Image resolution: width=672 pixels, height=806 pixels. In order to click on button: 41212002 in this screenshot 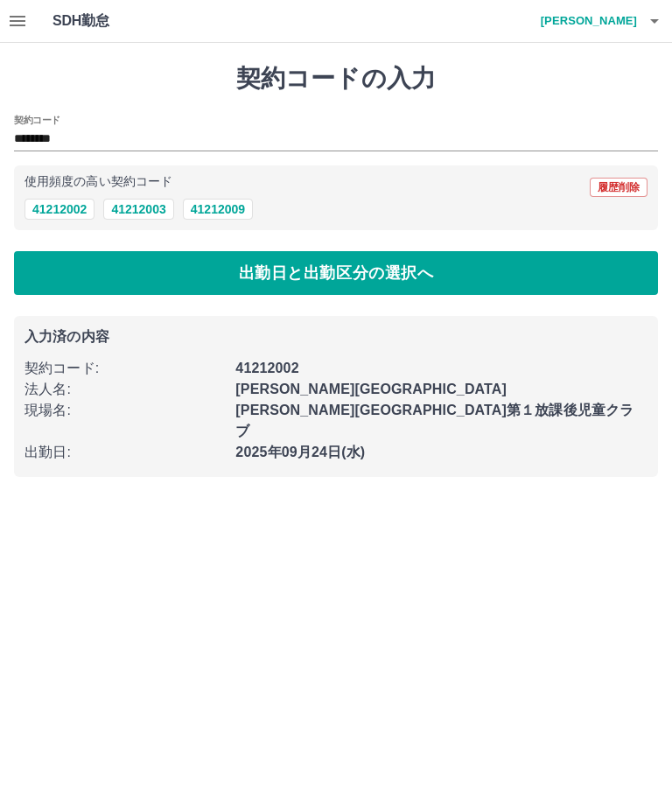, I will do `click(59, 209)`.